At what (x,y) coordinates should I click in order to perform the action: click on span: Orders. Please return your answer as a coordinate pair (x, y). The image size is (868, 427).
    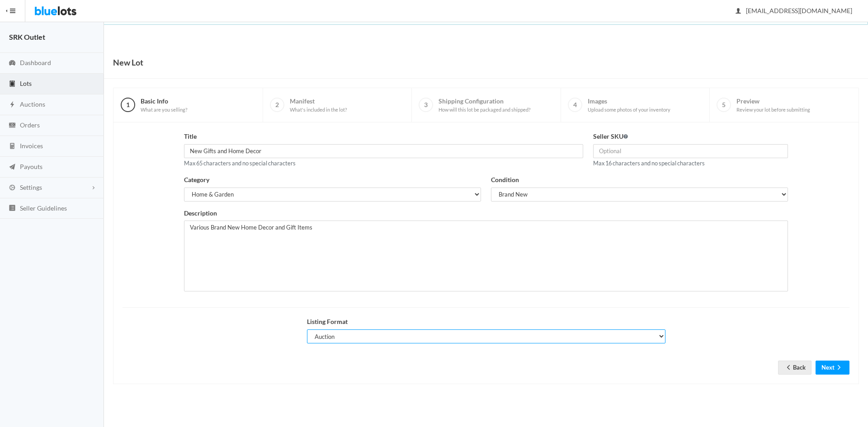
    Looking at the image, I should click on (30, 124).